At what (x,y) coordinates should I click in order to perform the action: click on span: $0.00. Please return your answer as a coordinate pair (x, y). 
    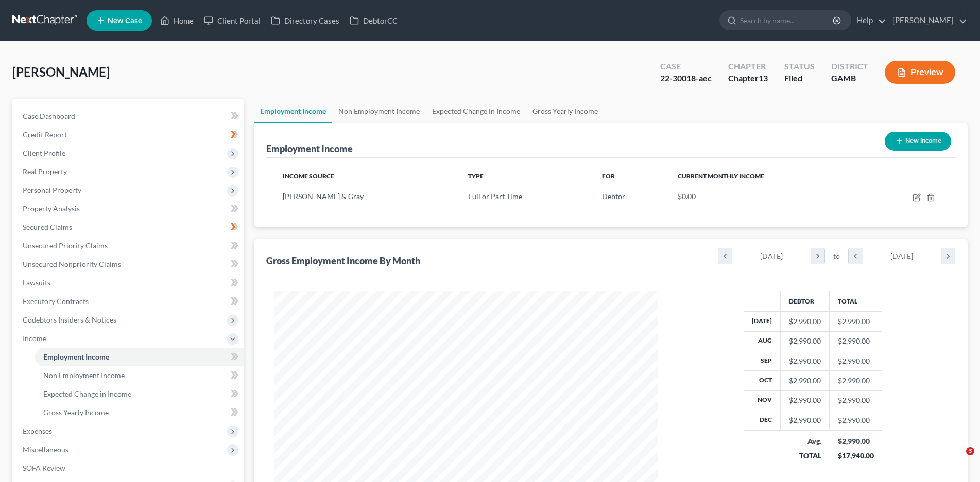
    Looking at the image, I should click on (687, 196).